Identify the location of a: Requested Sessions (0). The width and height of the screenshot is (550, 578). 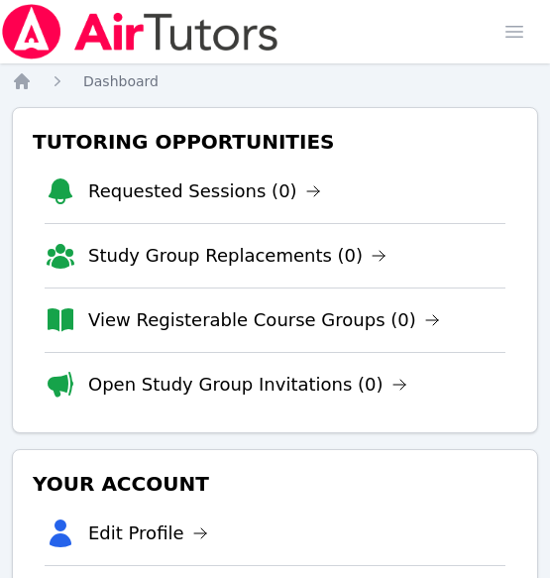
(204, 191).